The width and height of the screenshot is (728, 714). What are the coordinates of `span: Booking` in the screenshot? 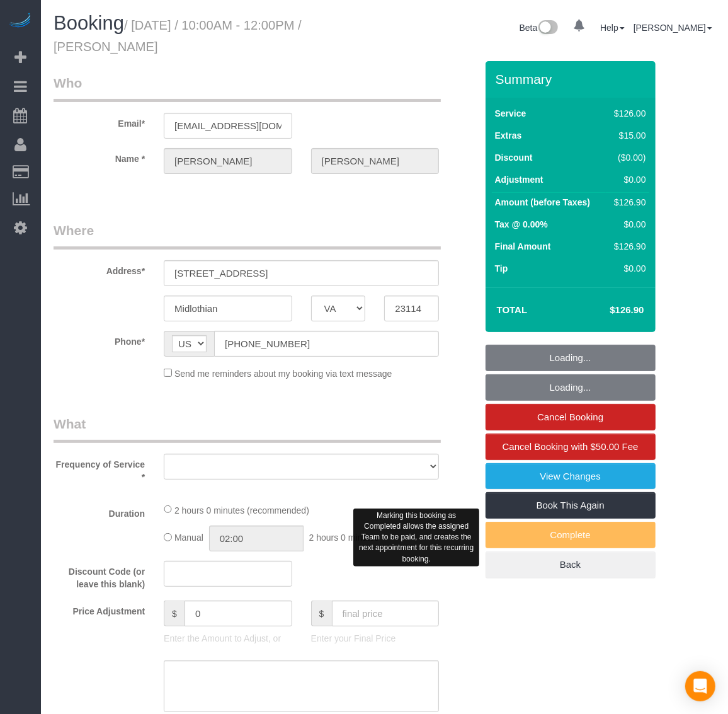 It's located at (89, 23).